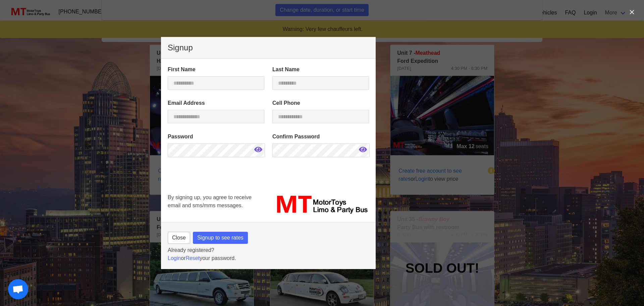  Describe the element at coordinates (216, 204) in the screenshot. I see `div: By signing up, you agree to receive email and sms/mms messages.` at that location.